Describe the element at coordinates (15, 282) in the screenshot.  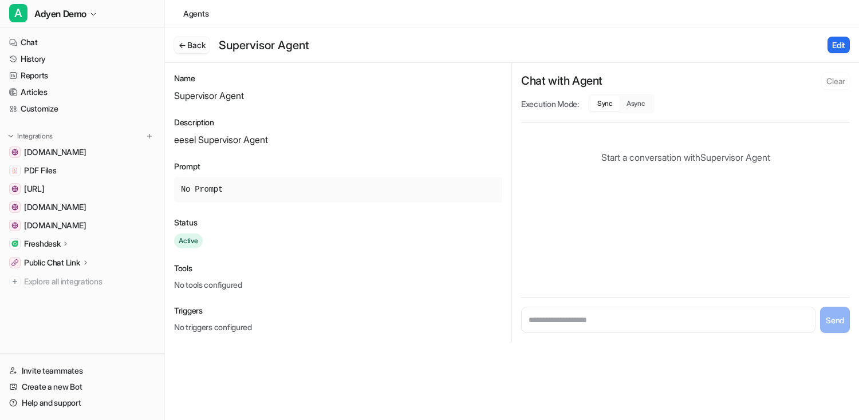
I see `img: explore all integrations` at that location.